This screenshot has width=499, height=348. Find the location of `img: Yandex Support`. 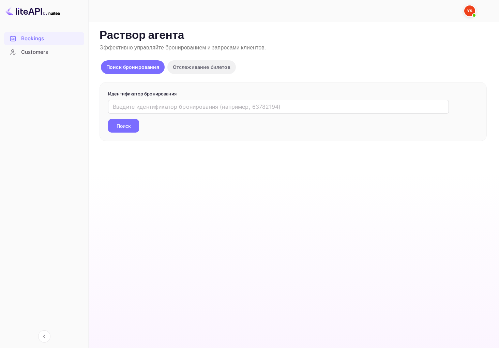

img: Yandex Support is located at coordinates (470, 11).